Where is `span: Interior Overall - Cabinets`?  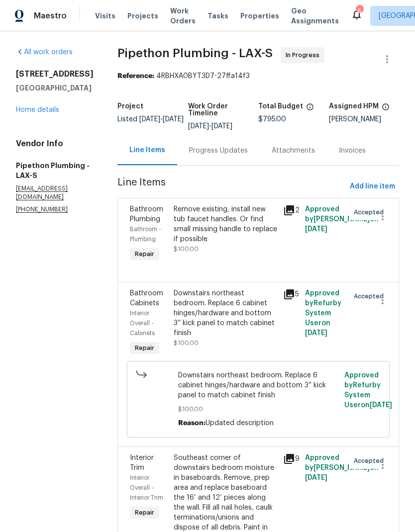
span: Interior Overall - Cabinets is located at coordinates (143, 323).